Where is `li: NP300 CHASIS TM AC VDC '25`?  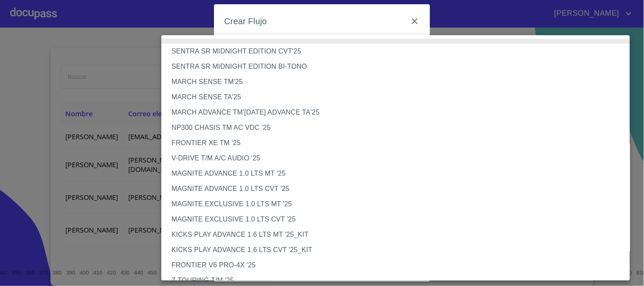
li: NP300 CHASIS TM AC VDC '25 is located at coordinates (399, 127).